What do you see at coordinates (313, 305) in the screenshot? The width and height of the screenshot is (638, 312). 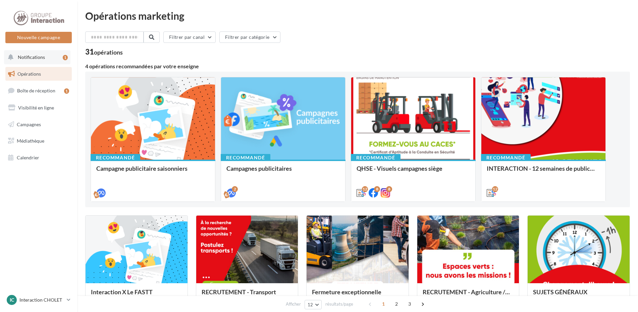 I see `button: 12` at bounding box center [313, 305].